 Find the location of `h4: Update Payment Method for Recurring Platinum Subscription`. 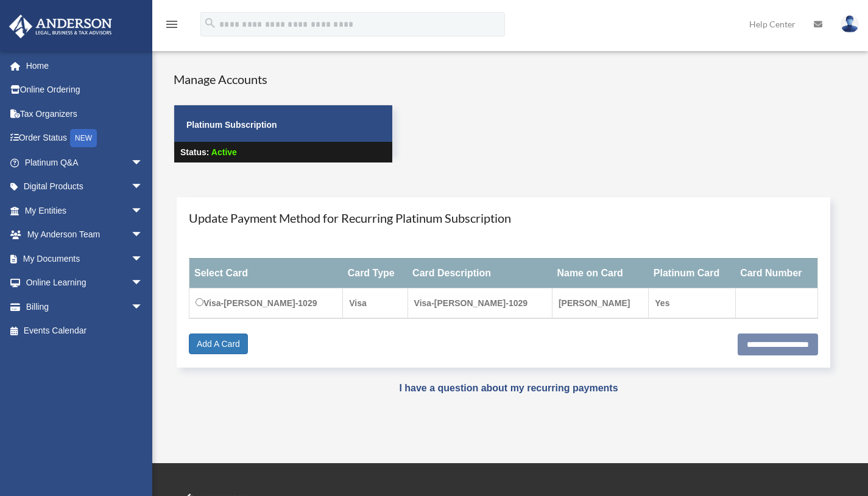

h4: Update Payment Method for Recurring Platinum Subscription is located at coordinates (503, 218).